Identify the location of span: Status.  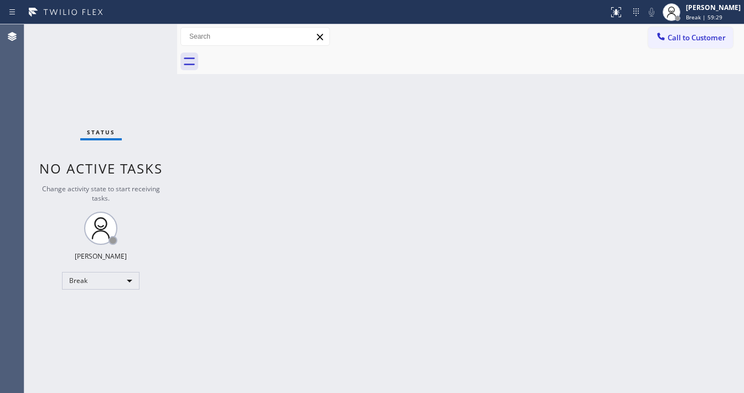
(101, 132).